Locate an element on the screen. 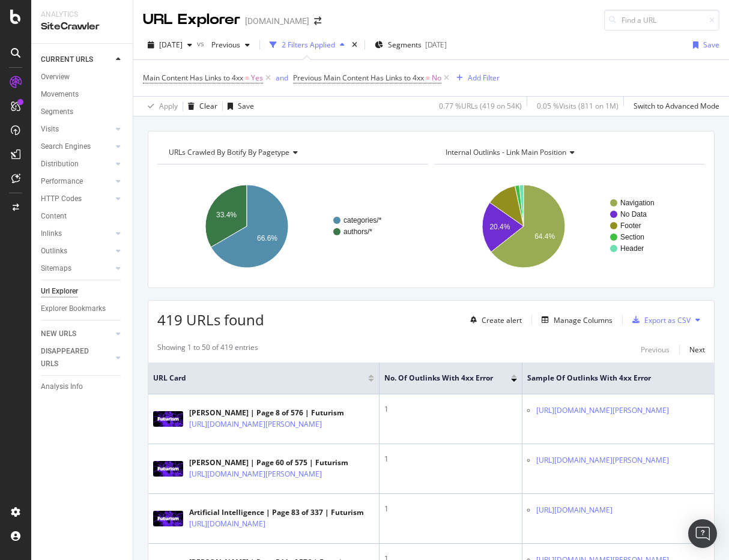 Image resolution: width=729 pixels, height=560 pixels. a: DISAPPEARED URLS is located at coordinates (76, 358).